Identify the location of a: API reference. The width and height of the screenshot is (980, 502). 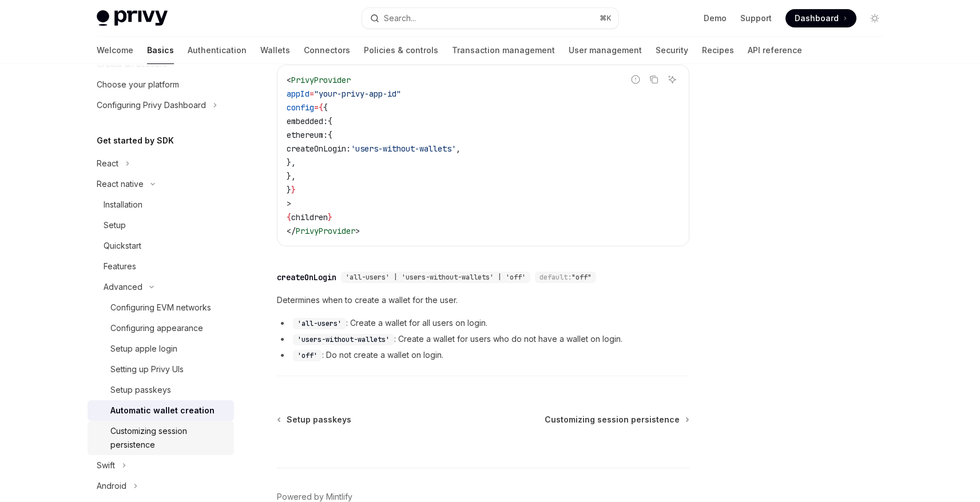
(774, 50).